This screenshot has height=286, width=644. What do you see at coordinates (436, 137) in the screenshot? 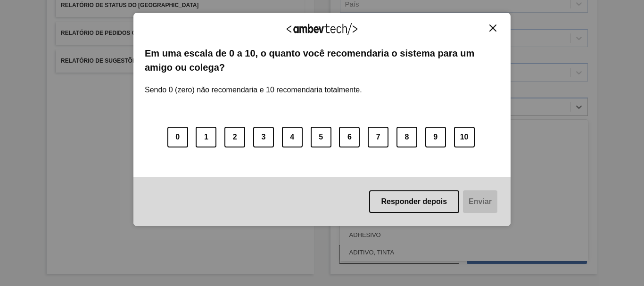
I see `button: 9` at bounding box center [436, 137].